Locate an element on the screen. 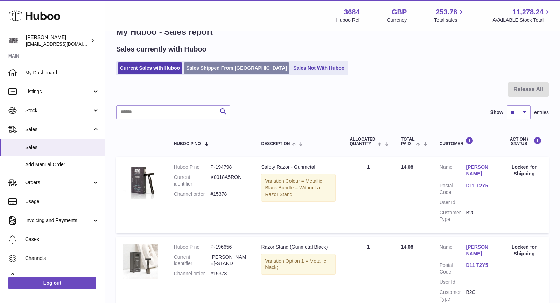 This screenshot has width=560, height=303. span: ALLOCATED Quantity is located at coordinates (363, 141).